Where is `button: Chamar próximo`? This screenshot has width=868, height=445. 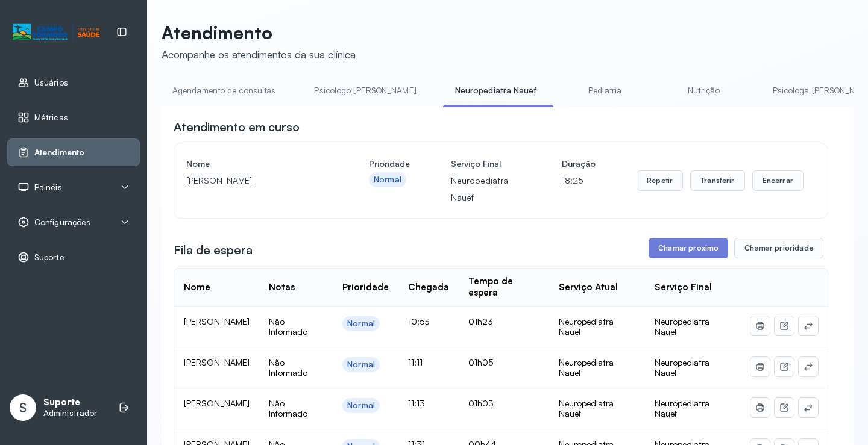
button: Chamar próximo is located at coordinates (689, 248).